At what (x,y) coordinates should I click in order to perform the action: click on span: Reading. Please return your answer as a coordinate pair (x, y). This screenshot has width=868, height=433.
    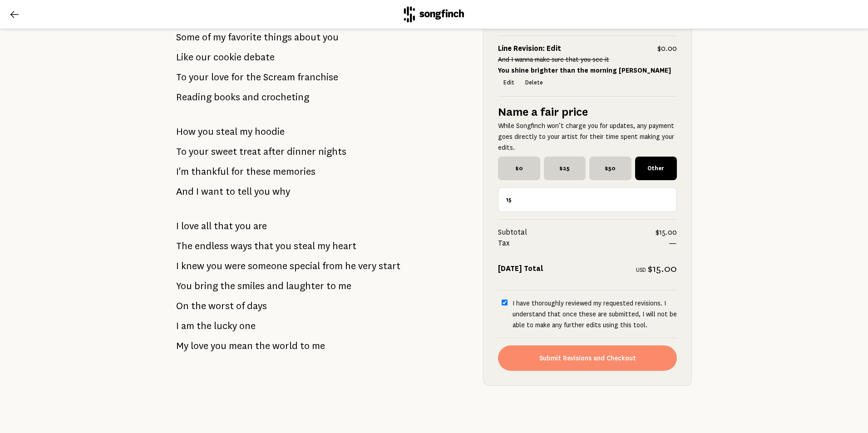
    Looking at the image, I should click on (194, 97).